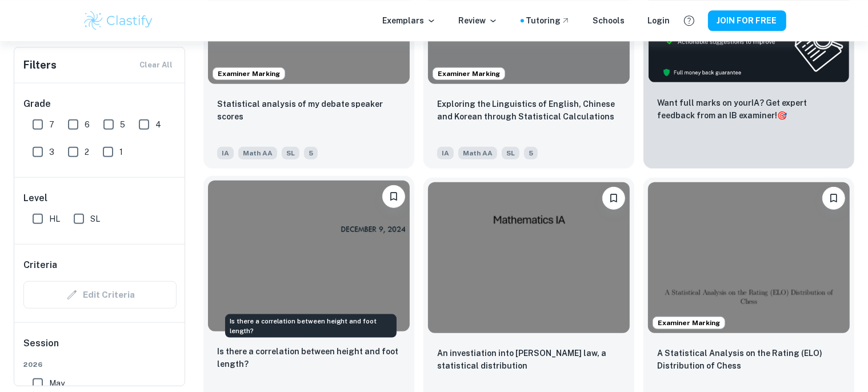 This screenshot has height=392, width=868. Describe the element at coordinates (57, 383) in the screenshot. I see `span: May` at that location.